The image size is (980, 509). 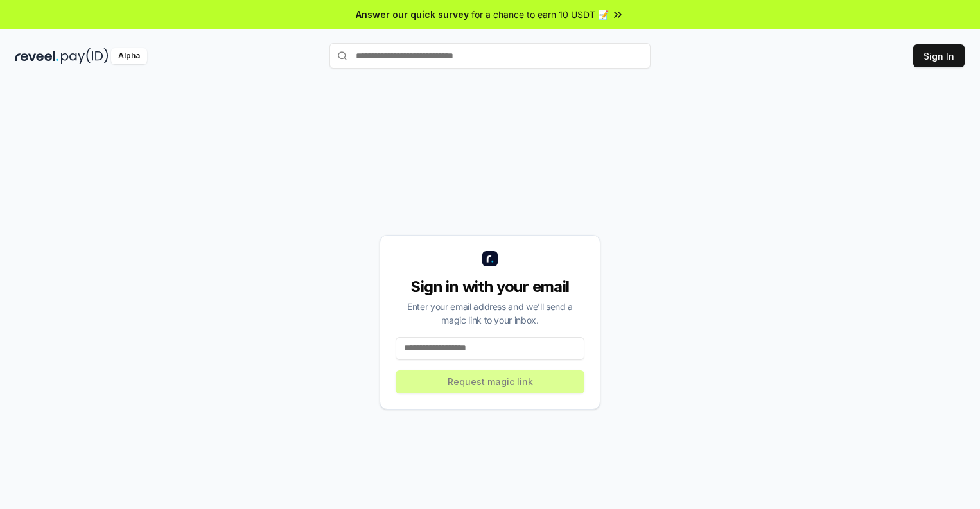 What do you see at coordinates (939, 55) in the screenshot?
I see `button: Sign In` at bounding box center [939, 55].